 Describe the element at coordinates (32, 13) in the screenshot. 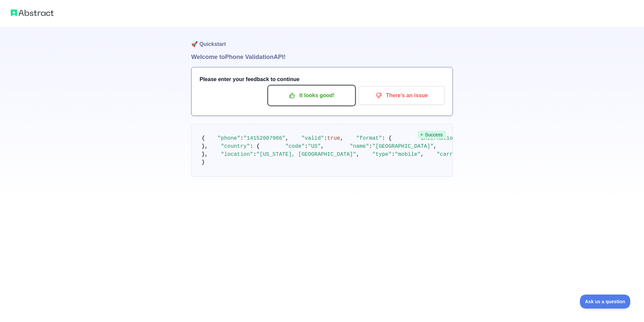

I see `img: Abstract logo` at that location.